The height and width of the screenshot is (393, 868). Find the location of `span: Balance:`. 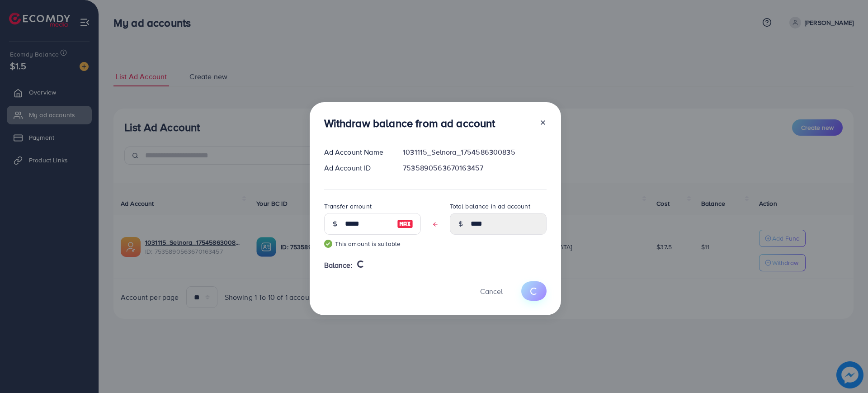

span: Balance: is located at coordinates (338, 265).